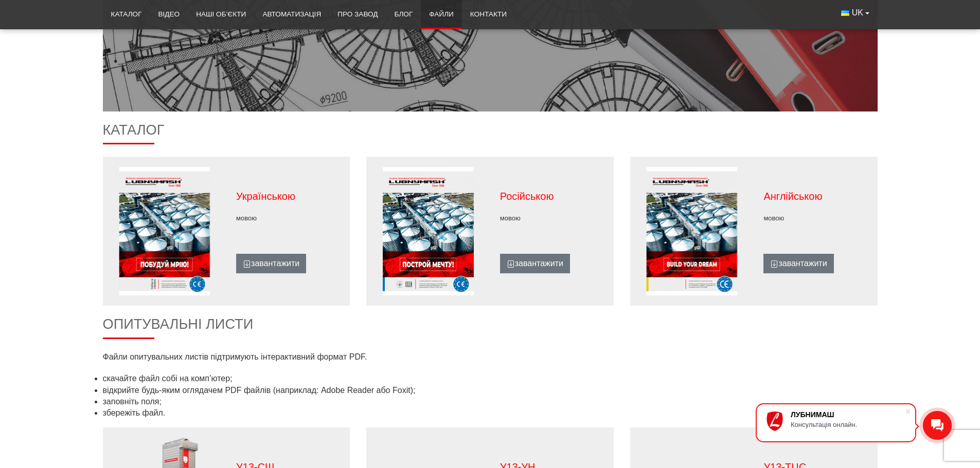  Describe the element at coordinates (857, 13) in the screenshot. I see `span: UK` at that location.